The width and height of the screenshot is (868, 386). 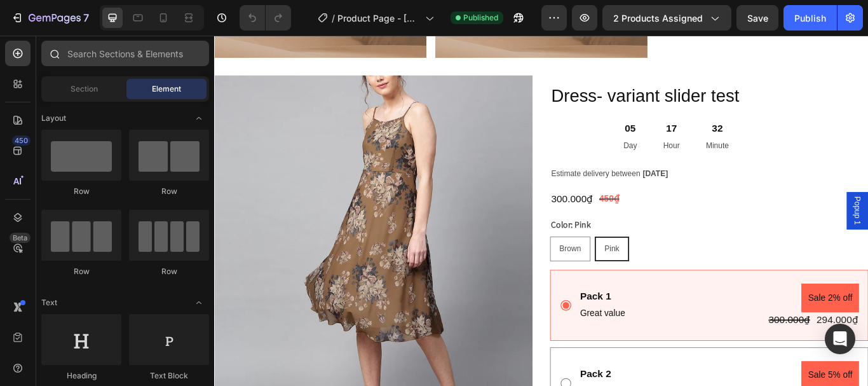 I want to click on div: Undo/Redo, so click(x=265, y=18).